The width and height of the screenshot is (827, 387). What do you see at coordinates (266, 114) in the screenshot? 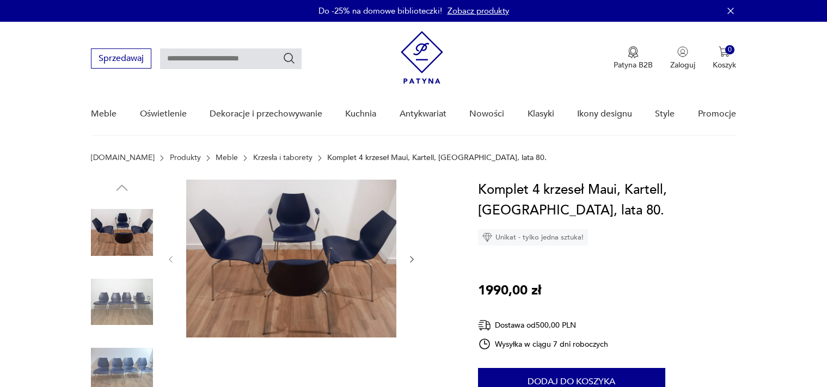
I see `a: Dekoracje i przechowywanie` at bounding box center [266, 114].